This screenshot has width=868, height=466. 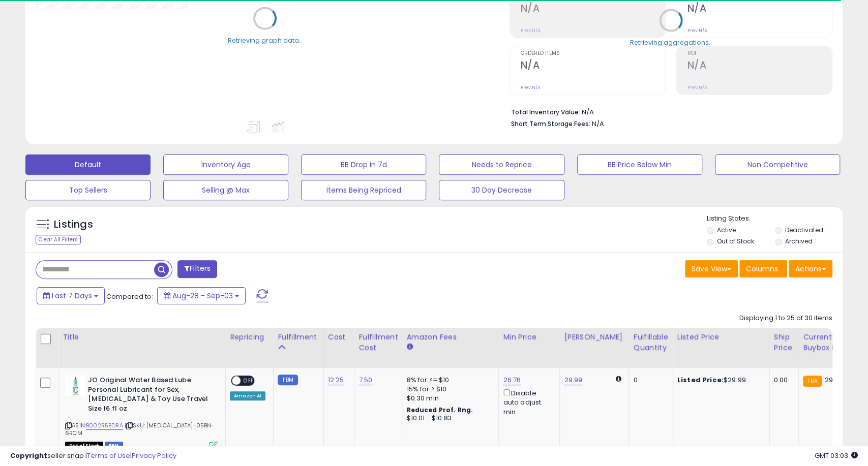 I want to click on button: Inventory Age, so click(x=225, y=164).